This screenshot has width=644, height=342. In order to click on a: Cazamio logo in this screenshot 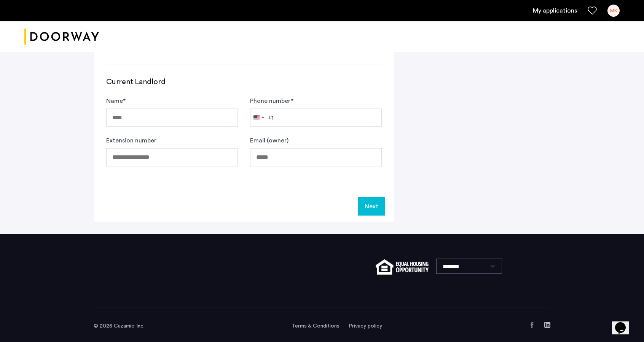, I will do `click(61, 36)`.